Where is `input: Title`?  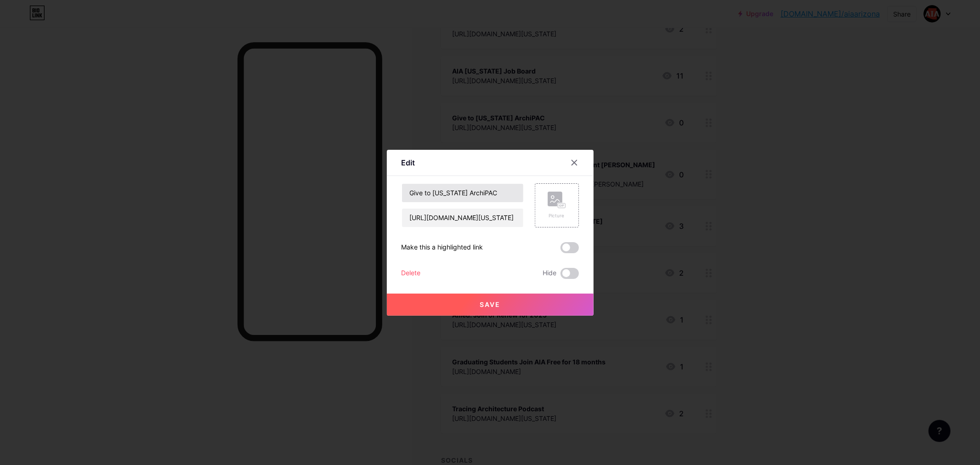
input: Title is located at coordinates (463, 193).